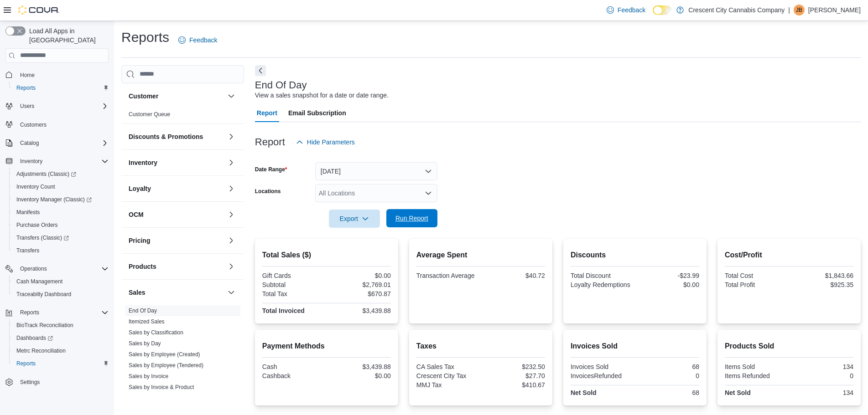 The width and height of the screenshot is (868, 415). I want to click on a: Sales by Day, so click(145, 343).